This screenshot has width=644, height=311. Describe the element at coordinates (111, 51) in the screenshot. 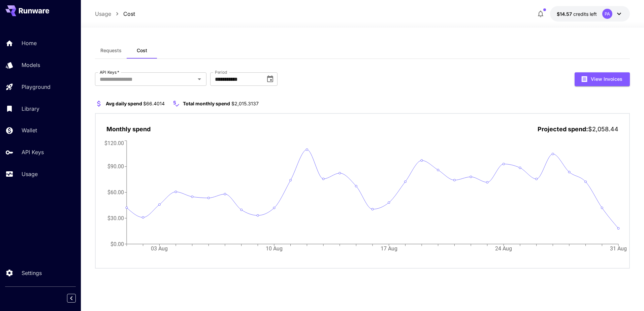

I see `span: Requests` at that location.